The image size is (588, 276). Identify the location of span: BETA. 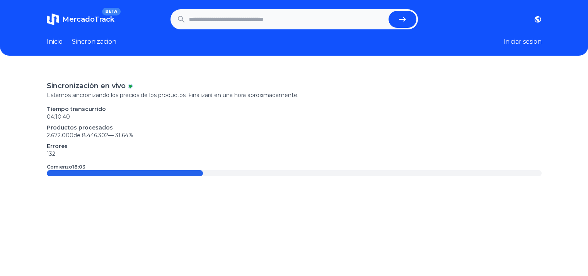
(111, 12).